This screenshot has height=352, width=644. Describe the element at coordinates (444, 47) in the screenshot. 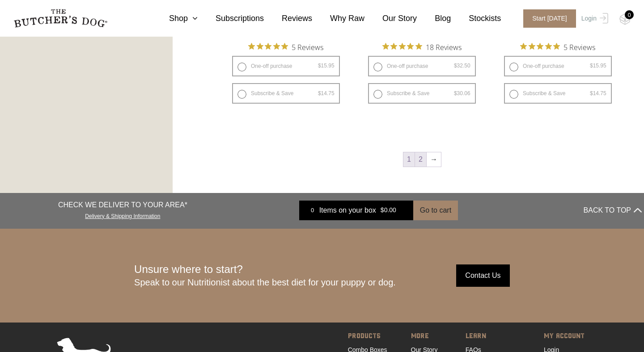

I see `span: 18 Reviews` at that location.